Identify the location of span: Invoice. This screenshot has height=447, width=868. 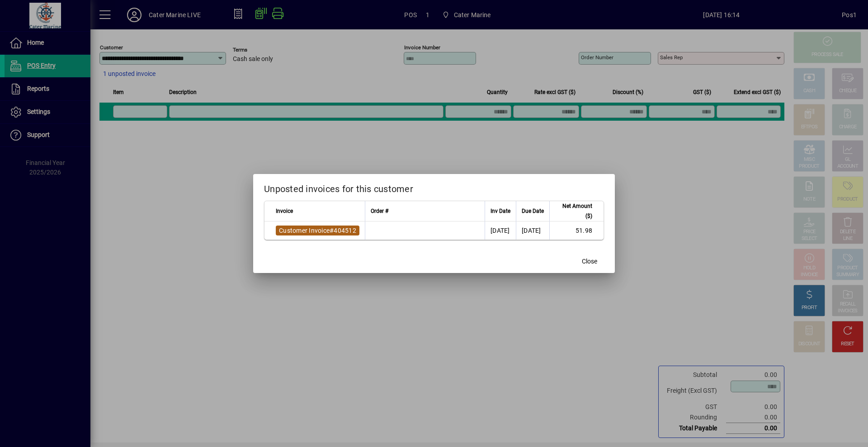
(284, 211).